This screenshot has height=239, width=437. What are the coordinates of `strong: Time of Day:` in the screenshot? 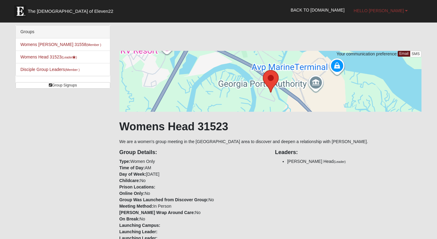 It's located at (132, 168).